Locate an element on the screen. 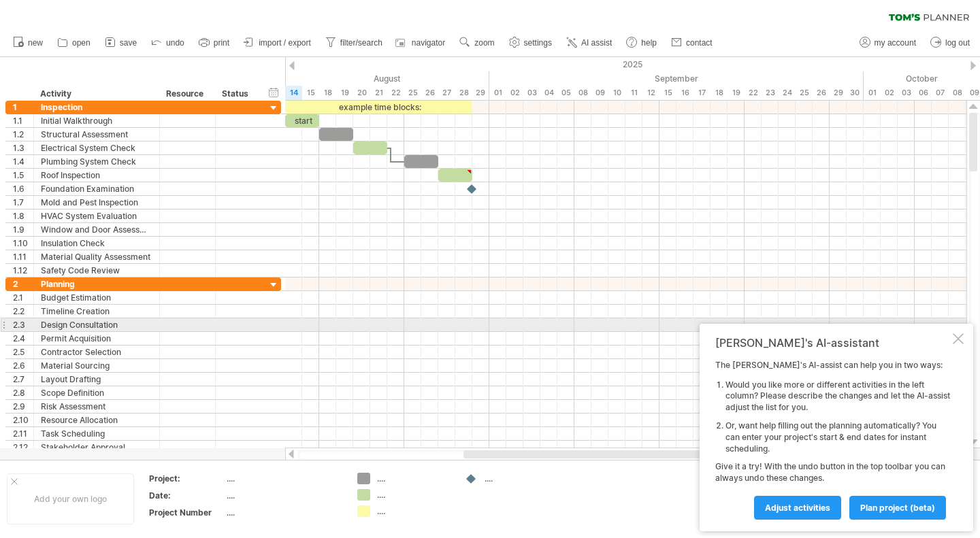 The width and height of the screenshot is (980, 538). div: 1.6 is located at coordinates (23, 188).